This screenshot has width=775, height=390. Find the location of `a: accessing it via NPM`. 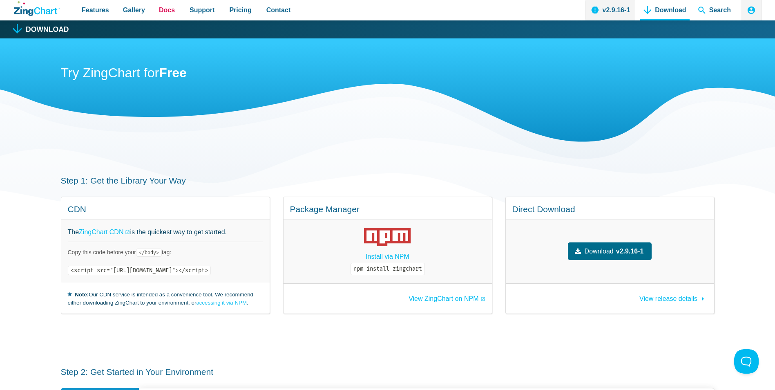

a: accessing it via NPM is located at coordinates (221, 302).